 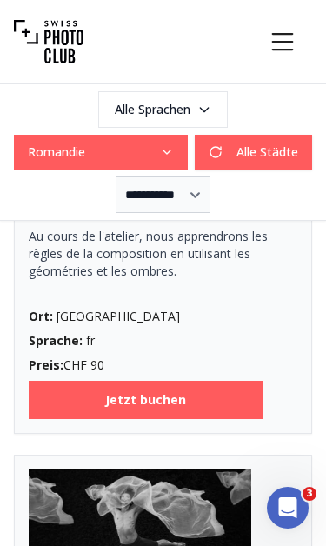 What do you see at coordinates (145, 400) in the screenshot?
I see `b: Jetzt buchen` at bounding box center [145, 400].